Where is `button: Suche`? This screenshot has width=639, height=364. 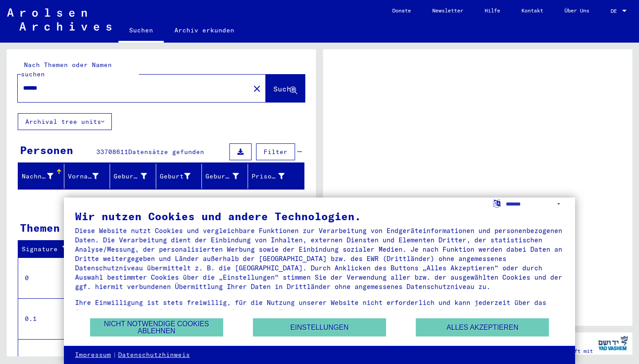
button: Suche is located at coordinates (285, 88).